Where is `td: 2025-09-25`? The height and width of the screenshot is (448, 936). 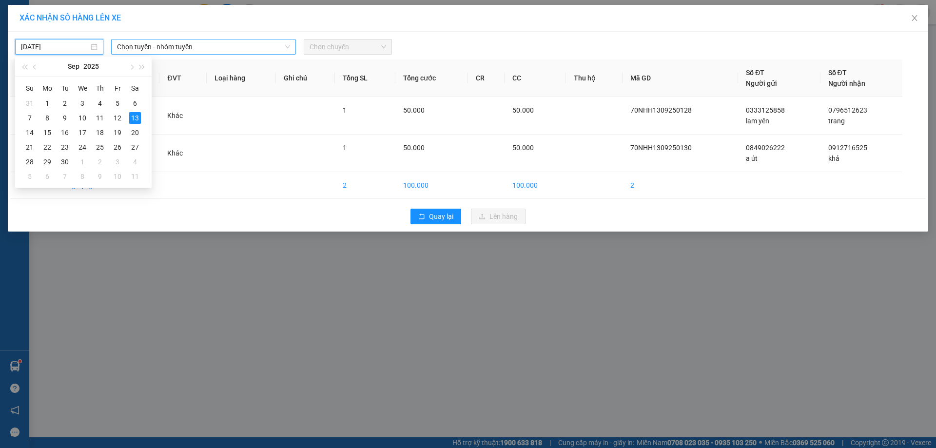 td: 2025-09-25 is located at coordinates (100, 147).